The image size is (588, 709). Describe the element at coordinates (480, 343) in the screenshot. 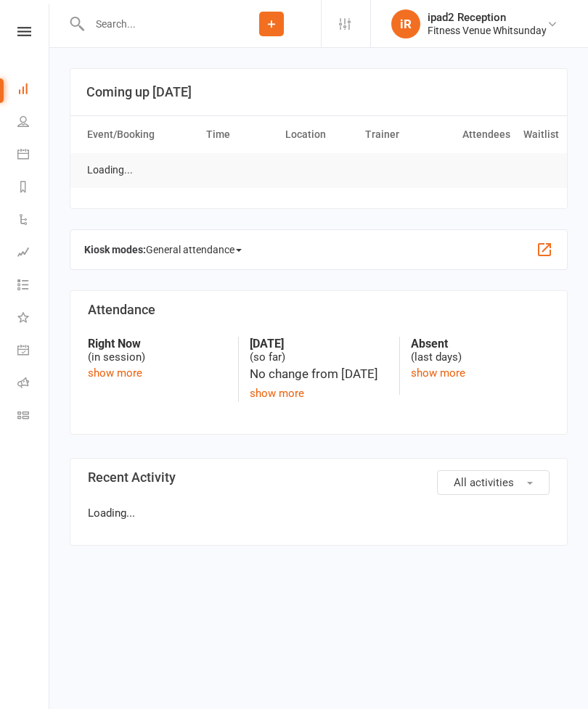

I see `strong: Absent` at that location.